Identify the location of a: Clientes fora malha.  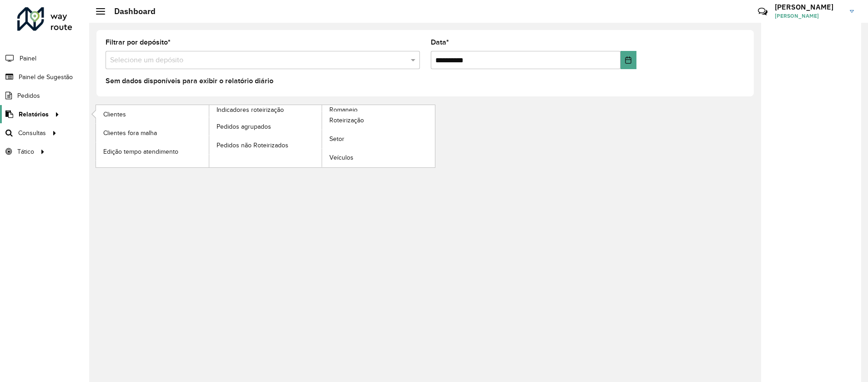
(152, 133).